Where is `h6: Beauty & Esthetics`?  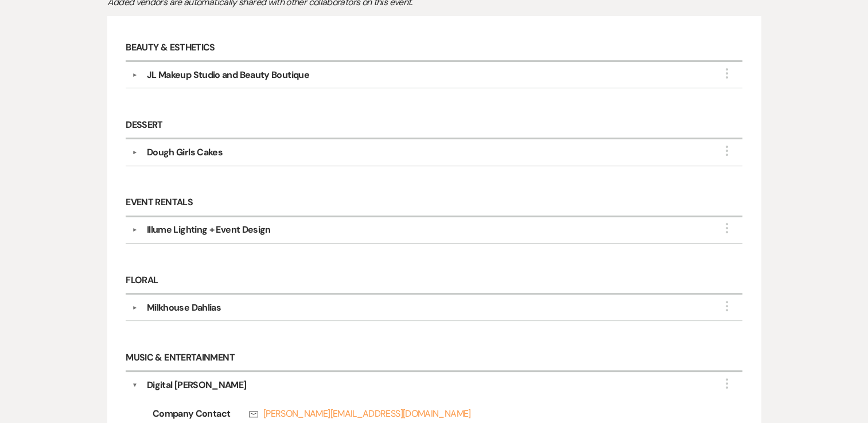
h6: Beauty & Esthetics is located at coordinates (434, 48).